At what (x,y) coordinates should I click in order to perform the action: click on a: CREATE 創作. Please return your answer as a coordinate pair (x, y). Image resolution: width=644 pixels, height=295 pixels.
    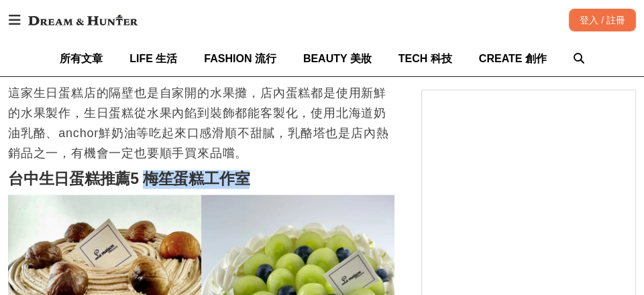
    Looking at the image, I should click on (512, 58).